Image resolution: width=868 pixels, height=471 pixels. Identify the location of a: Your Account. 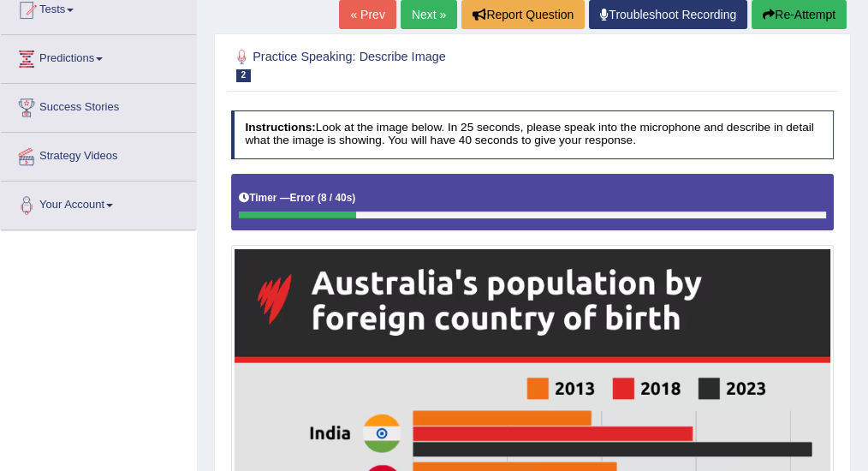
(98, 203).